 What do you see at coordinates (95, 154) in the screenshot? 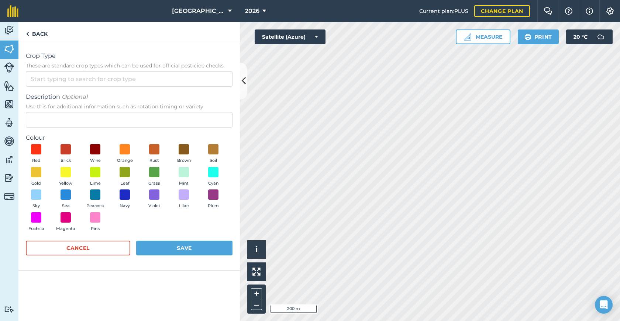
I see `button: Wine` at bounding box center [95, 154].